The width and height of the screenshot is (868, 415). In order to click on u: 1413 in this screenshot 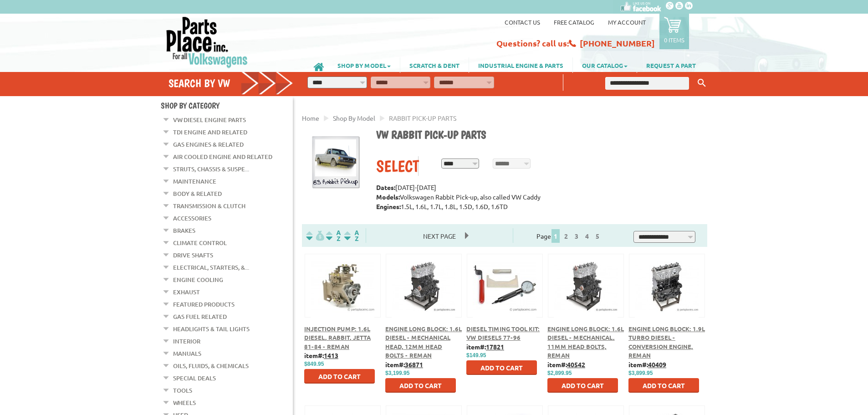, I will do `click(331, 356)`.